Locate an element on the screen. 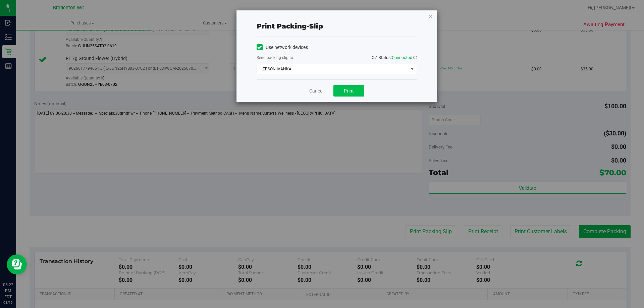 Image resolution: width=644 pixels, height=308 pixels. span: QZ Status: is located at coordinates (394, 57).